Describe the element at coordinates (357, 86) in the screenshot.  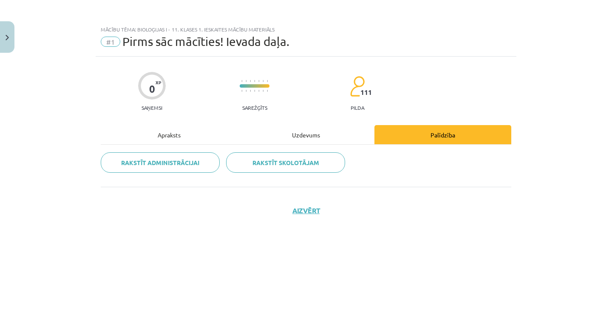
I see `img: students-c634bb4e5e11cddfef0936a35e636f08e4e9abd3cc4e673bd6f9a4125e45ecb1.svg` at that location.